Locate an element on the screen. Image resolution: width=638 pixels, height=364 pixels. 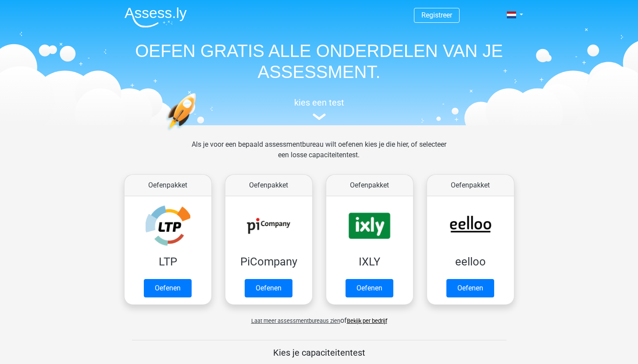
img: assessment is located at coordinates (319, 117).